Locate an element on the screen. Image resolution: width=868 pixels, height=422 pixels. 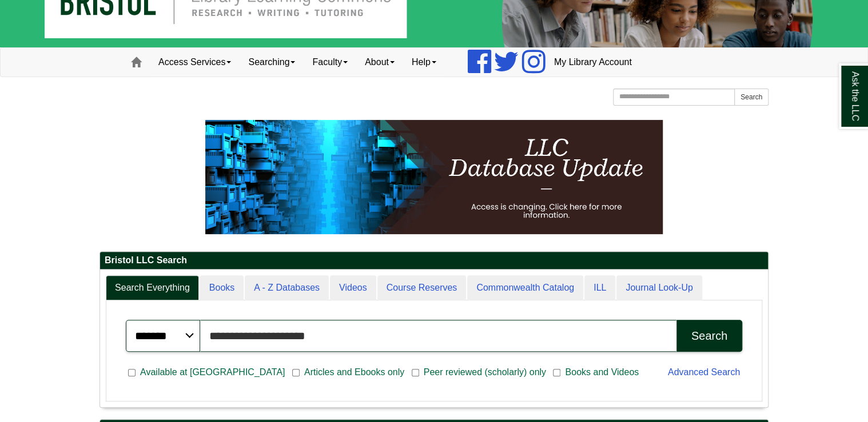
span: Books and Videos is located at coordinates (602, 372).